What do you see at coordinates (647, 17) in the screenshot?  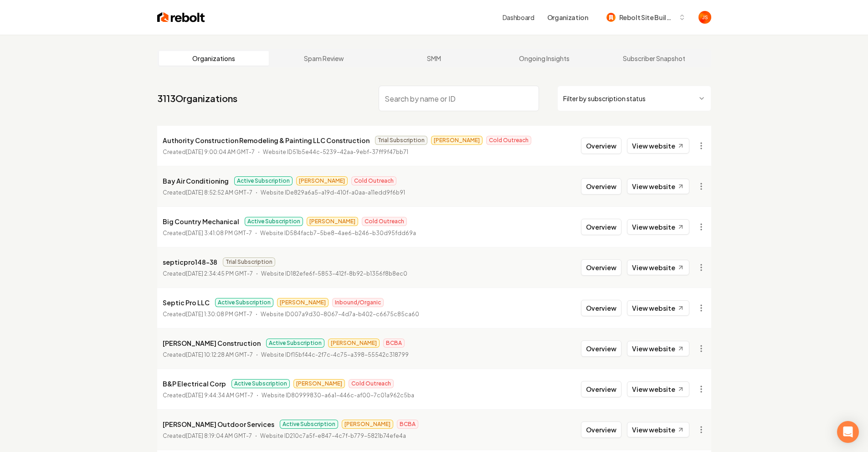 I see `span: Rebolt Site Builder` at bounding box center [647, 17].